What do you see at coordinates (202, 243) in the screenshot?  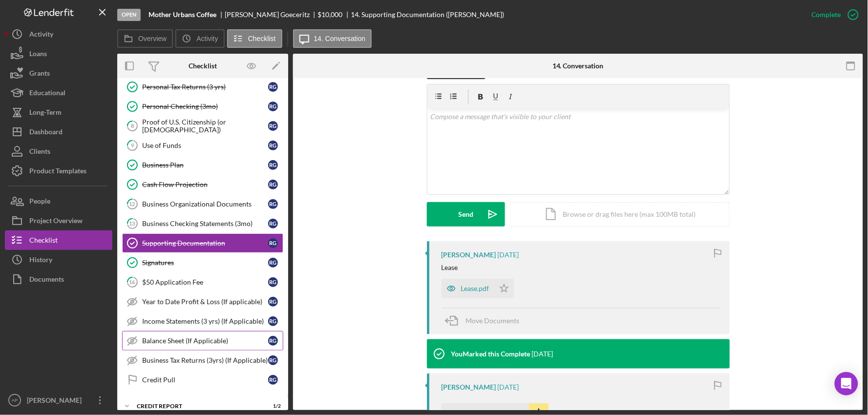 I see `a: Supporting DocumentationRG` at bounding box center [202, 243].